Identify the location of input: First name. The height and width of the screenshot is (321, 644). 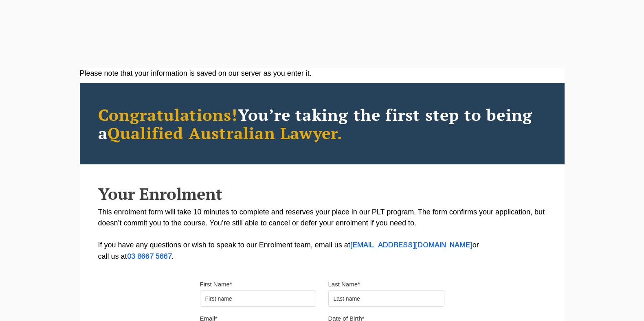
(258, 299).